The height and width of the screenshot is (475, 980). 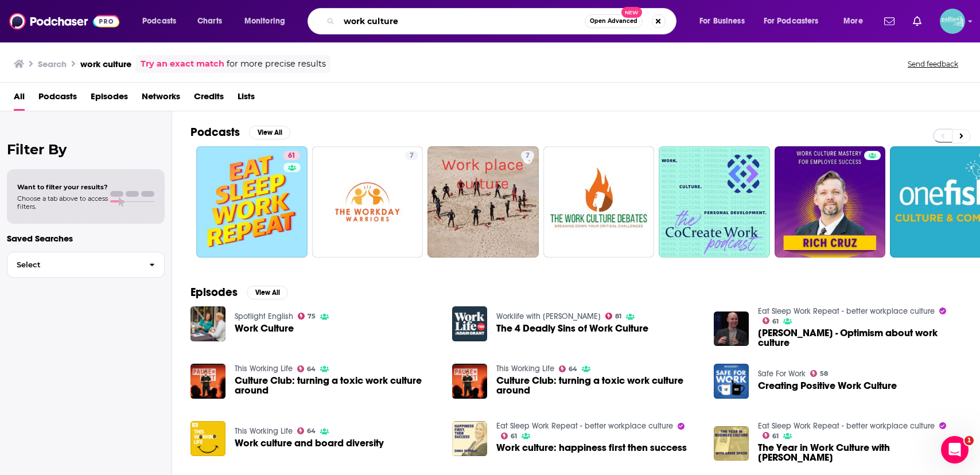 What do you see at coordinates (731, 381) in the screenshot?
I see `img: Creating Positive Work Culture` at bounding box center [731, 381].